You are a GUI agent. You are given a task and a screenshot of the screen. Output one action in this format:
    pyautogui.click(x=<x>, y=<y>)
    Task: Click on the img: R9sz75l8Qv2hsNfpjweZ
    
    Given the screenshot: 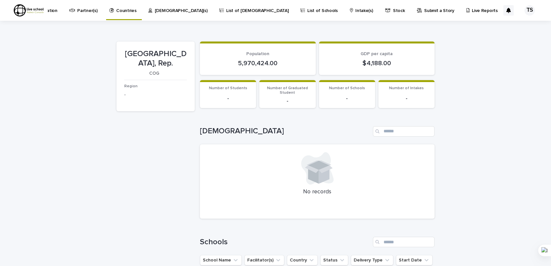 What is the action you would take?
    pyautogui.click(x=29, y=10)
    